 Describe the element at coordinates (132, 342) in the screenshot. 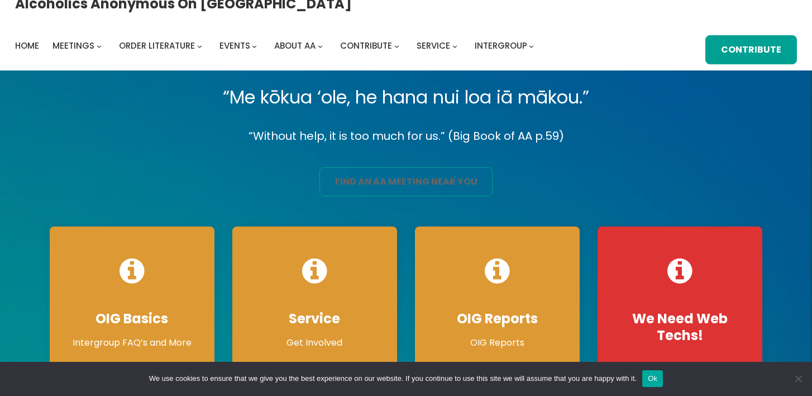

I see `p: Intergroup FAQ’s and More` at that location.